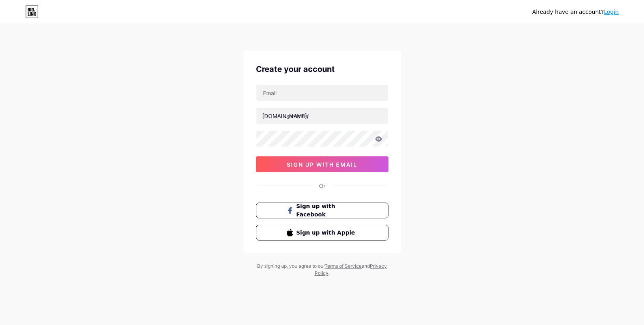 This screenshot has width=644, height=325. What do you see at coordinates (576, 12) in the screenshot?
I see `div: Already have an account?` at bounding box center [576, 12].